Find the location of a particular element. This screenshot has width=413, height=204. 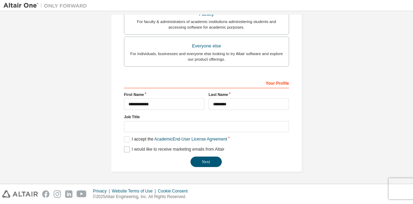

div: For faculty & administrators of academic institutions administering students and accessing softwa... is located at coordinates (207, 24).